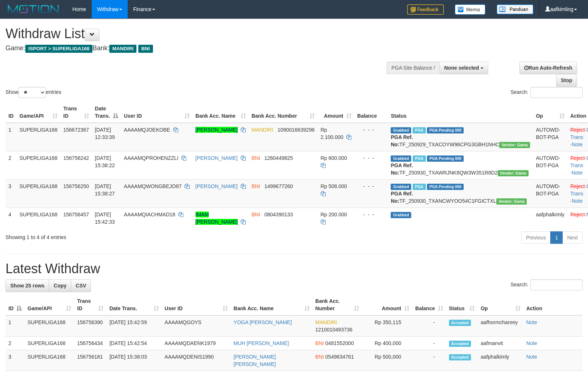  Describe the element at coordinates (445, 159) in the screenshot. I see `span: PGA Pending` at that location.